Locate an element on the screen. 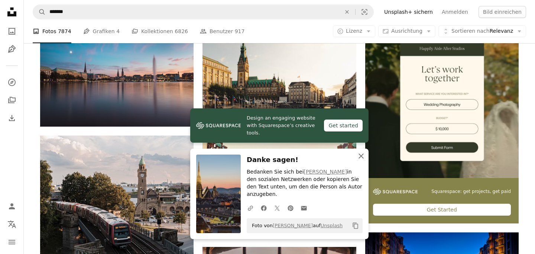  a: Braune Betongebäude am Ufer des Flusses is located at coordinates (279, 75).